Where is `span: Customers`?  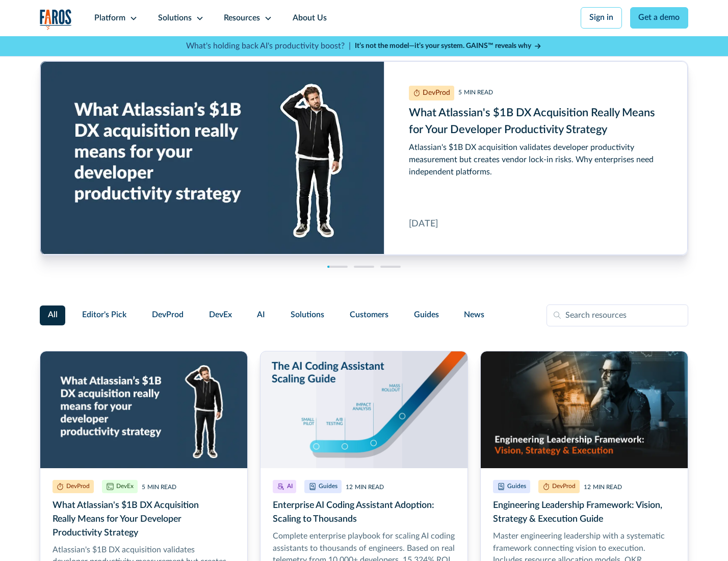
span: Customers is located at coordinates (369, 315).